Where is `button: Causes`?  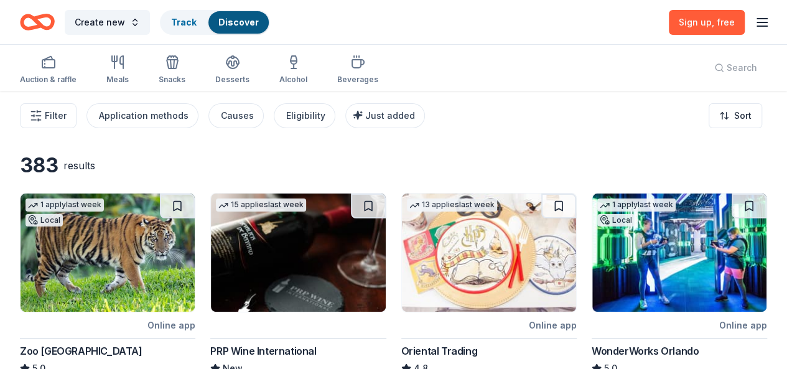
button: Causes is located at coordinates (236, 116).